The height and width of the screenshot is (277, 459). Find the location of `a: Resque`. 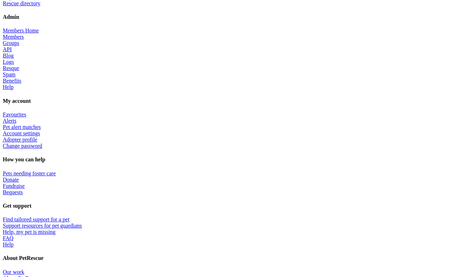

a: Resque is located at coordinates (11, 68).